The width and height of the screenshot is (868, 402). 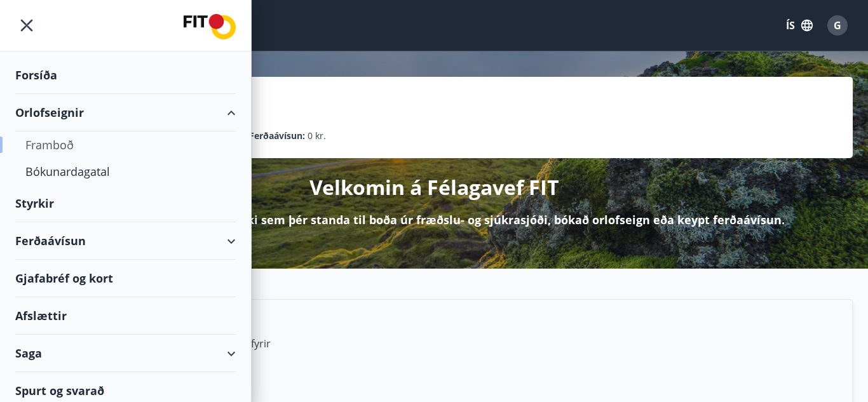 What do you see at coordinates (125, 353) in the screenshot?
I see `div: Saga` at bounding box center [125, 353].